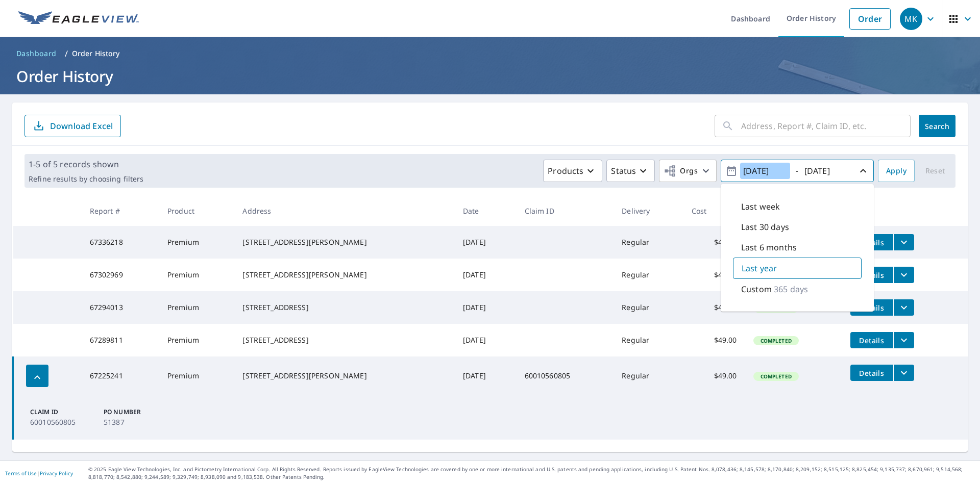 Image resolution: width=980 pixels, height=486 pixels. What do you see at coordinates (197, 211) in the screenshot?
I see `th: Product` at bounding box center [197, 211].